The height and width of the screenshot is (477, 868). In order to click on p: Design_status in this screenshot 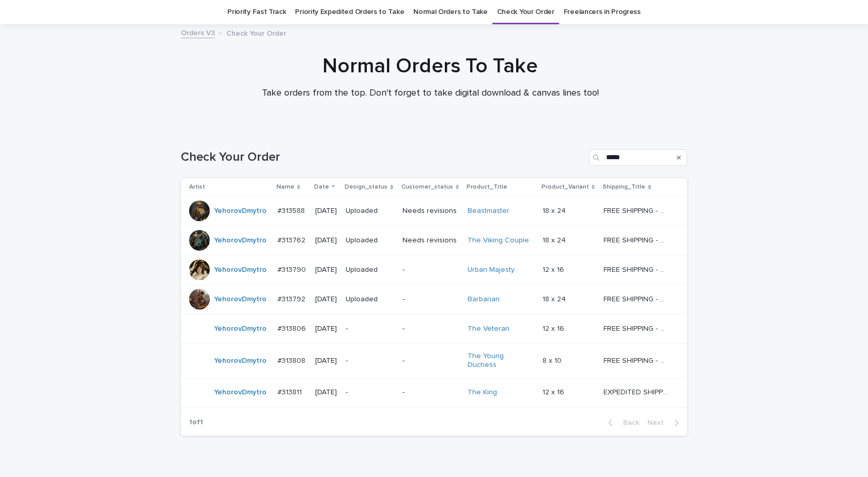, I will do `click(365, 187)`.